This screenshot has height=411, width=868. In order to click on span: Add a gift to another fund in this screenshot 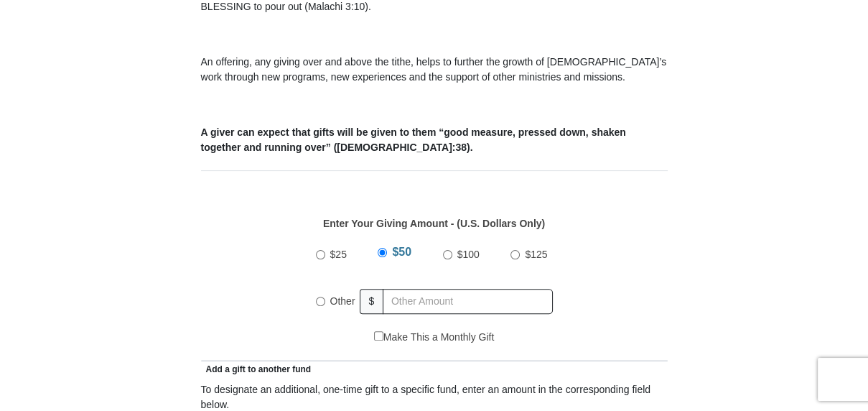, I will do `click(256, 370)`.